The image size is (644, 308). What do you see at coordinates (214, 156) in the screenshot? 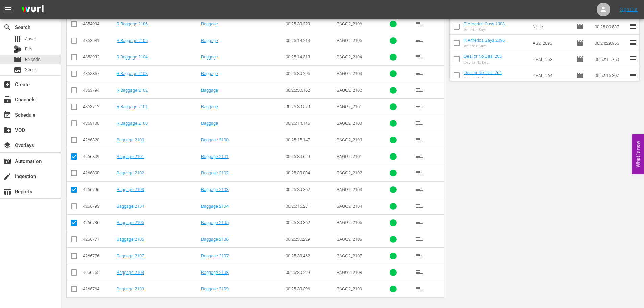
I see `a: Baggage 2101` at bounding box center [214, 156].